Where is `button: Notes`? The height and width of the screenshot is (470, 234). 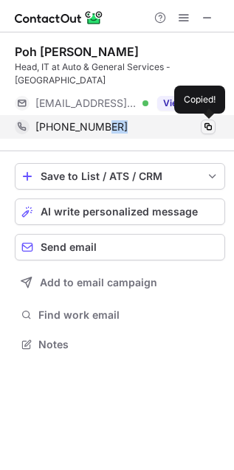
button: Notes is located at coordinates (119, 344).